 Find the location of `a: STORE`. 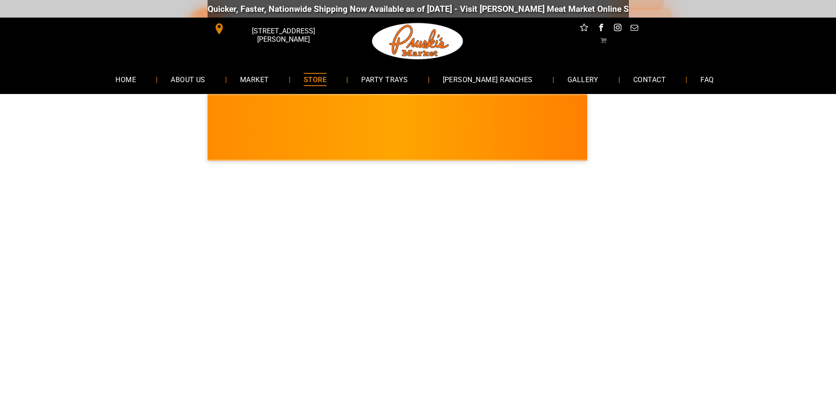

a: STORE is located at coordinates (315, 79).